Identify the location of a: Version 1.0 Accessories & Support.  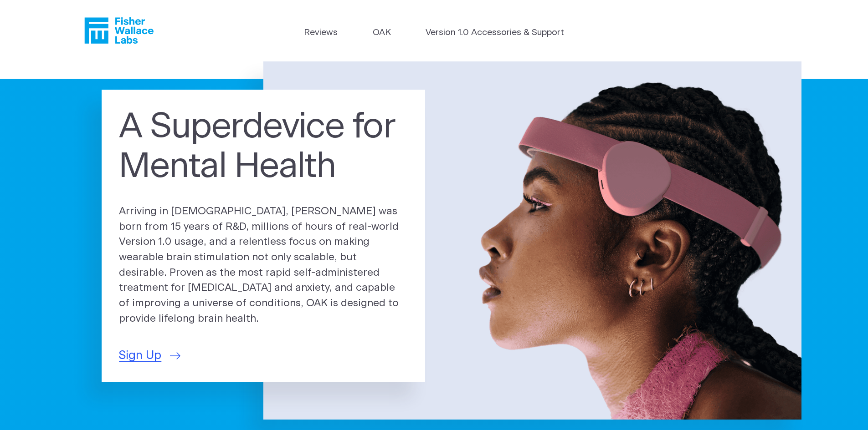
(495, 33).